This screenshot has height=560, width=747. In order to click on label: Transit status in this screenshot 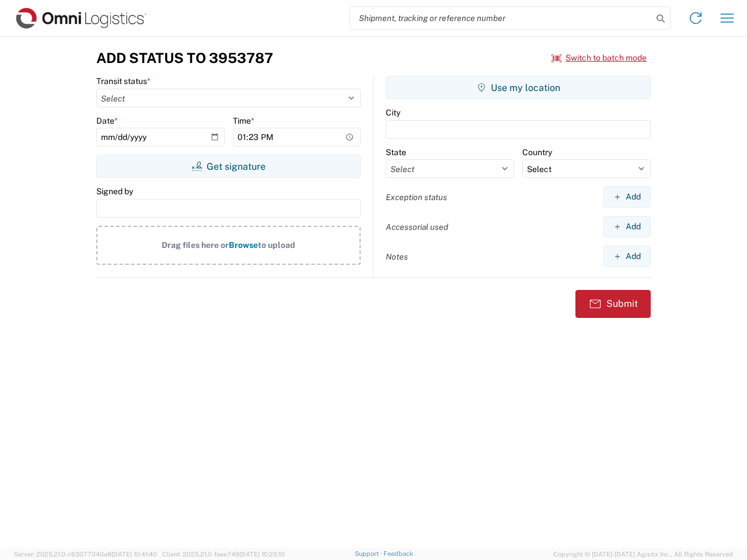, I will do `click(123, 81)`.